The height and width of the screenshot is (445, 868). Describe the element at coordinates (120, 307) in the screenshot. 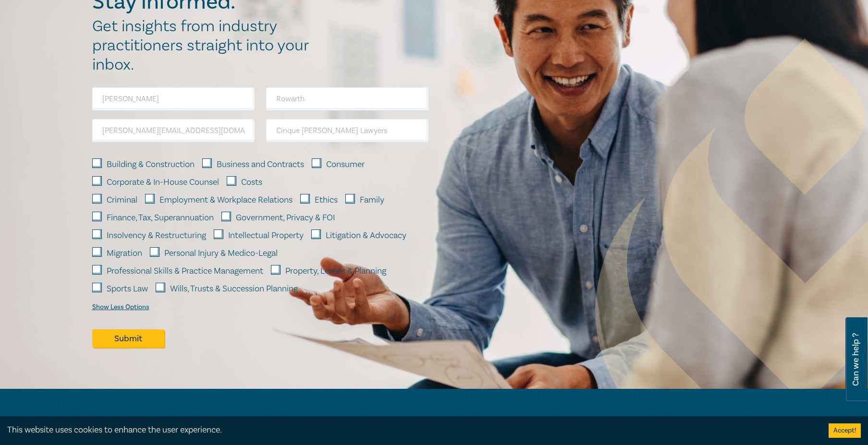

I see `div: Show Less Options` at that location.